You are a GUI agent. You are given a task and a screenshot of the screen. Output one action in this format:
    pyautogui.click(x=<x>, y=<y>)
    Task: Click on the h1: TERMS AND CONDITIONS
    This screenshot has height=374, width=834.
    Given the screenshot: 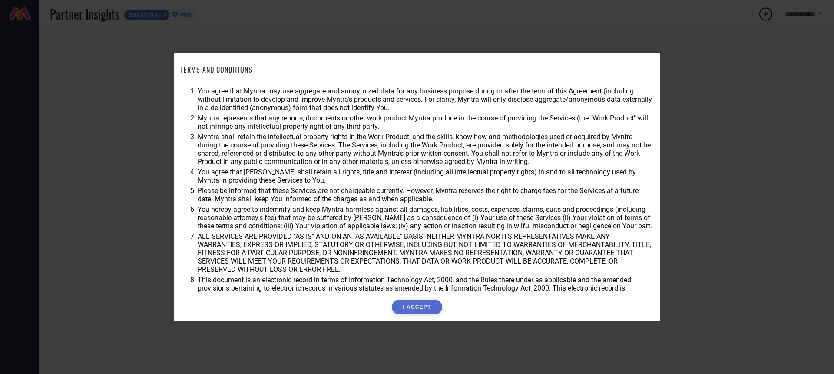 What is the action you would take?
    pyautogui.click(x=216, y=70)
    